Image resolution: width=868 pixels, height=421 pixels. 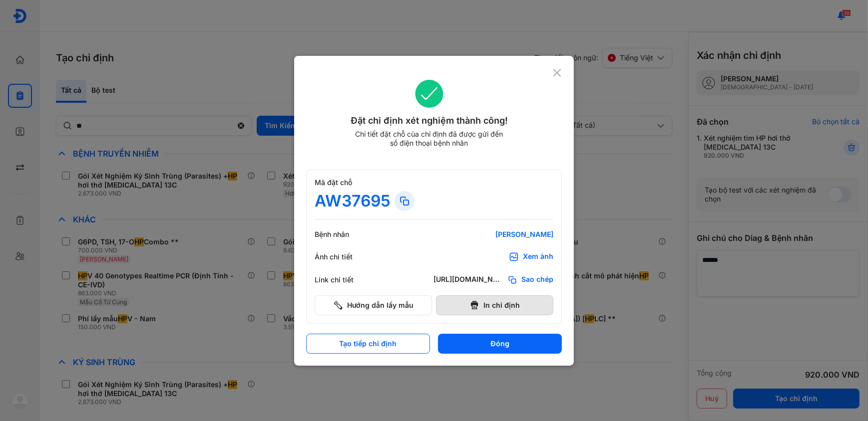 I want to click on span: Sao chép, so click(x=538, y=280).